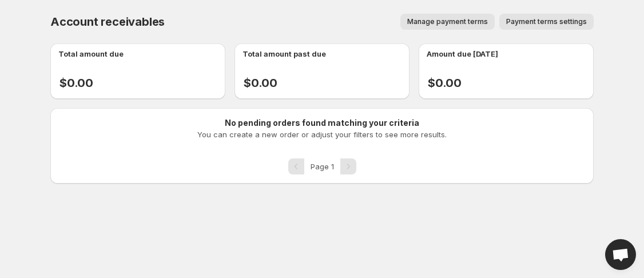 The width and height of the screenshot is (644, 278). What do you see at coordinates (546, 21) in the screenshot?
I see `button: Payment terms settings` at bounding box center [546, 21].